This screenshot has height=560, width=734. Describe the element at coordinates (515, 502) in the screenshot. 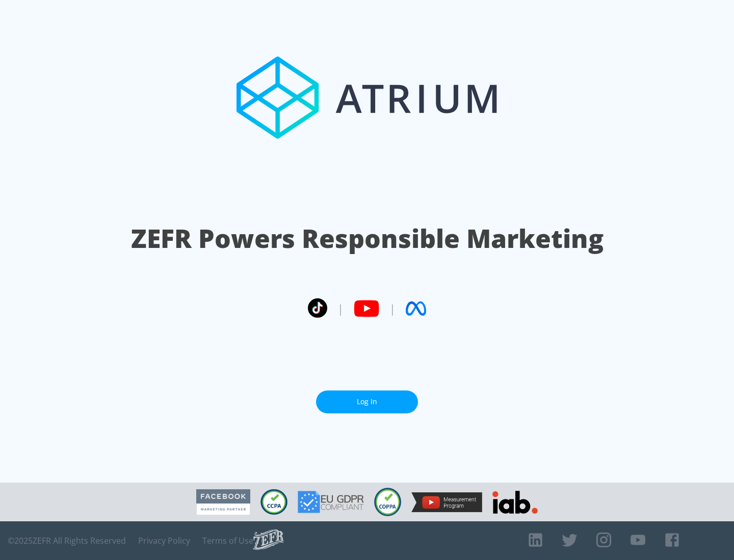

I see `img: IAB` at that location.